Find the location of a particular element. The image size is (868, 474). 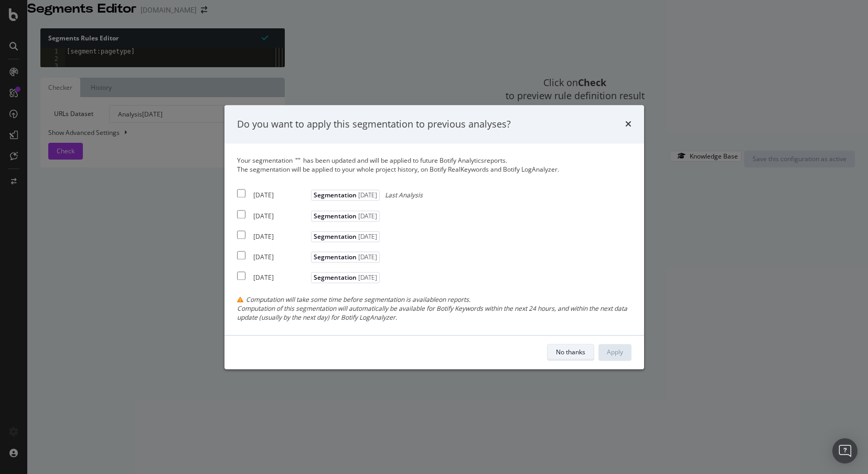

div: Open Intercom Messenger is located at coordinates (845, 451).